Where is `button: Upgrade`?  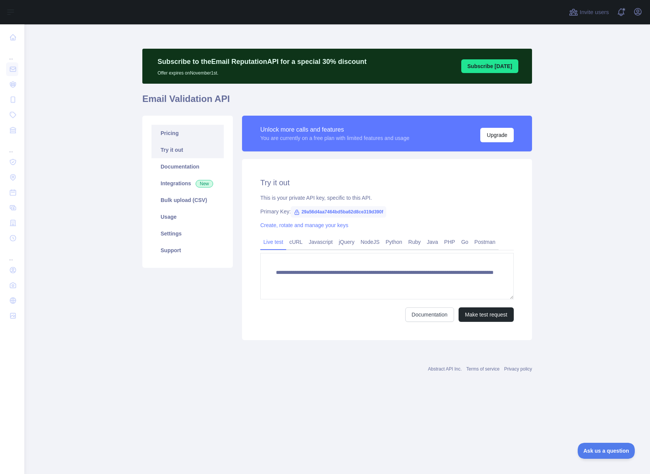 button: Upgrade is located at coordinates (497, 135).